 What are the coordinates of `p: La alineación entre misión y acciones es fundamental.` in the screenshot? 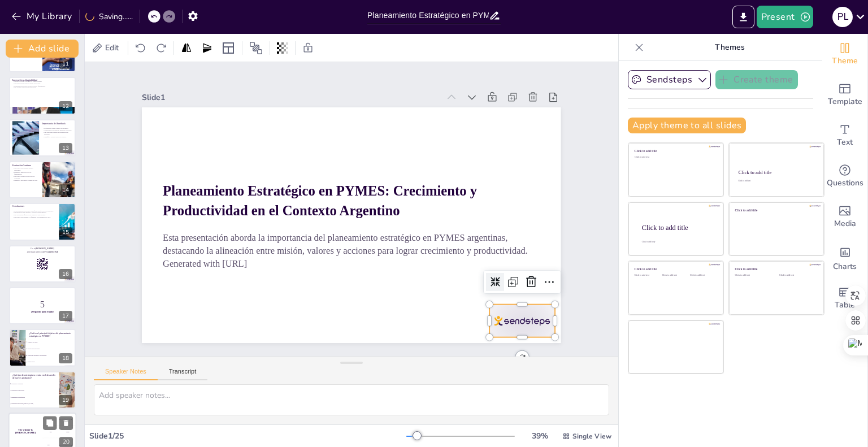 It's located at (34, 213).